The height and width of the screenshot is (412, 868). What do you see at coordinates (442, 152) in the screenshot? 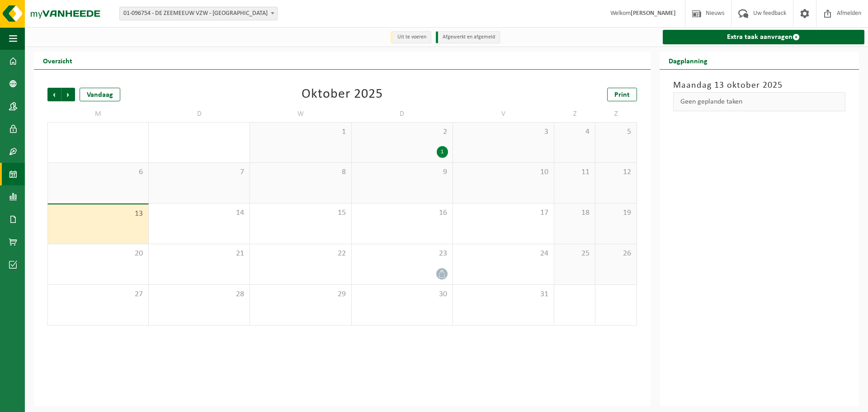
I see `div: 1` at bounding box center [442, 152].